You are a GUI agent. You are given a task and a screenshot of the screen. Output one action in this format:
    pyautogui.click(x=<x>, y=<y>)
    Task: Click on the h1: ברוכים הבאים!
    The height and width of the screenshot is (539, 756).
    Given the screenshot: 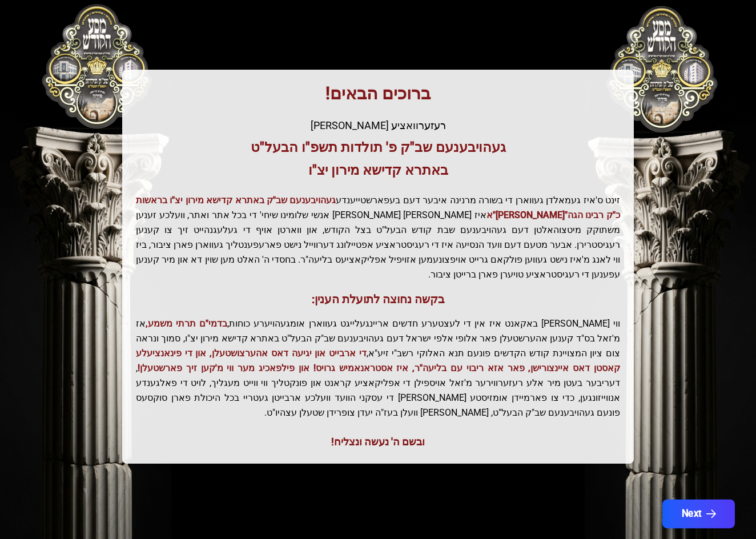 What is the action you would take?
    pyautogui.click(x=378, y=93)
    